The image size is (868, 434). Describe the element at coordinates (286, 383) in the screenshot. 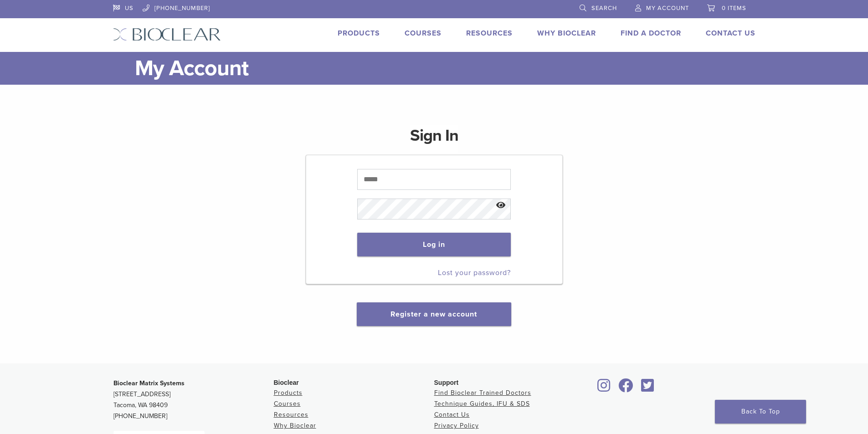

I see `span: Bioclear` at that location.